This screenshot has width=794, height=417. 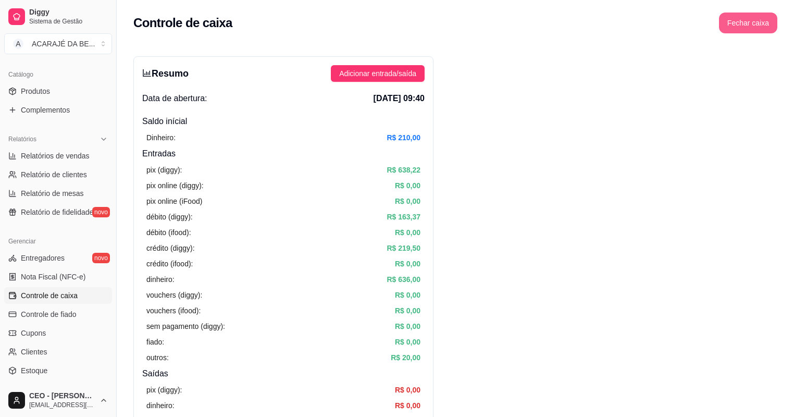 I want to click on a: Nota Fiscal (NFC-e), so click(x=58, y=276).